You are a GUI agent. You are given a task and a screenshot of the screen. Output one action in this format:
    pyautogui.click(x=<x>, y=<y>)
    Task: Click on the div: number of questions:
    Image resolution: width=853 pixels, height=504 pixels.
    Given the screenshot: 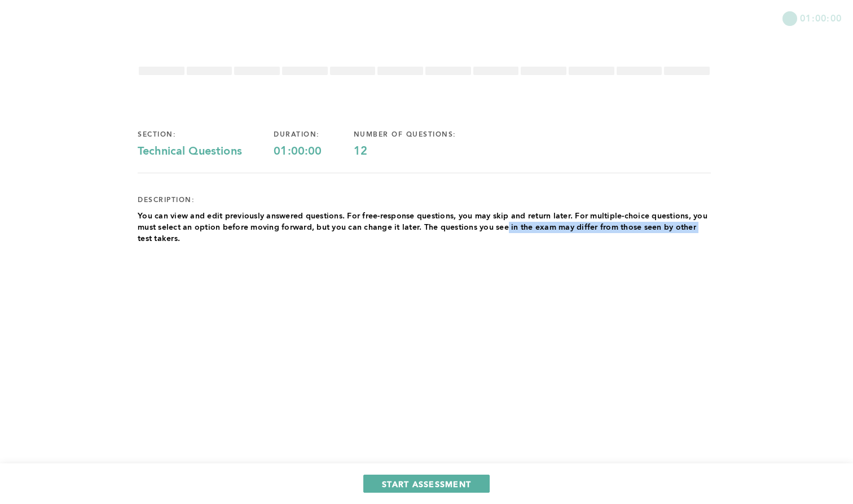 What is the action you would take?
    pyautogui.click(x=421, y=135)
    